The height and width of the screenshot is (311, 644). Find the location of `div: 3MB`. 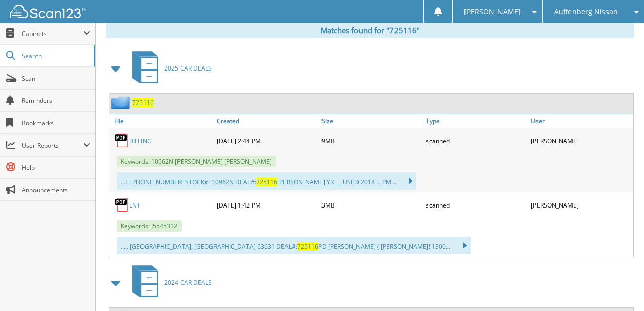

div: 3MB is located at coordinates (371, 205).